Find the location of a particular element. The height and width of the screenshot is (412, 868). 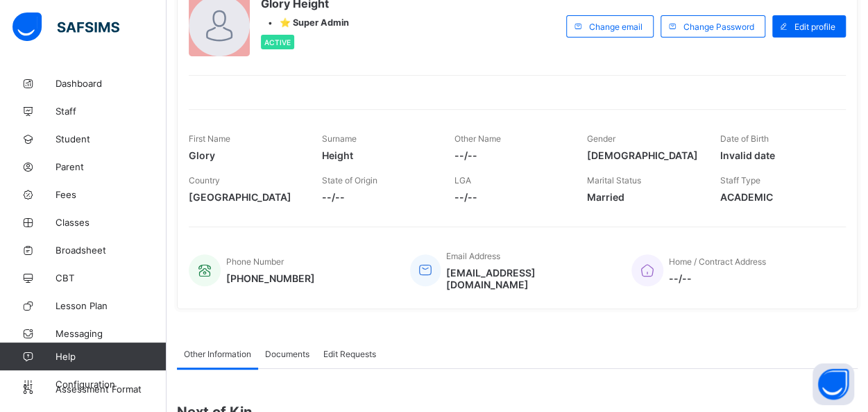

span: LGA is located at coordinates (463, 180).